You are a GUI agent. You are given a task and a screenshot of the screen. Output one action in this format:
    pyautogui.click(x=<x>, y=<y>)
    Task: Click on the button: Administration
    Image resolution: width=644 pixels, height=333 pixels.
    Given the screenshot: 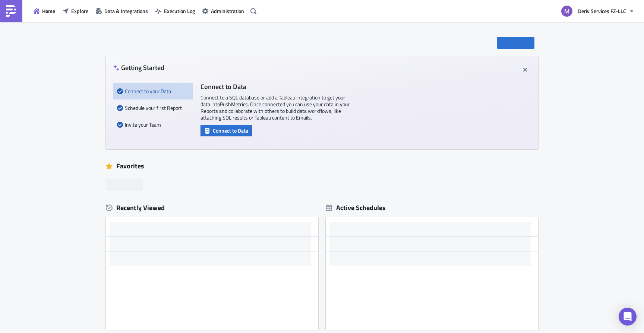 What is the action you would take?
    pyautogui.click(x=223, y=11)
    